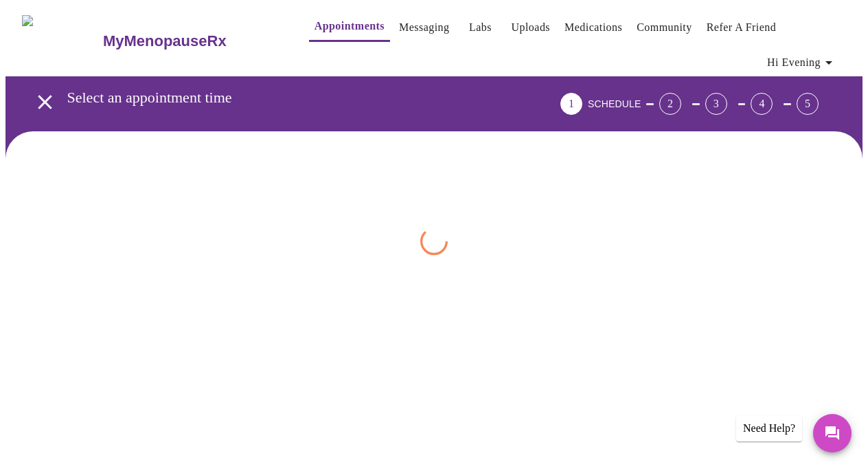 This screenshot has height=469, width=868. I want to click on button: Messaging, so click(424, 27).